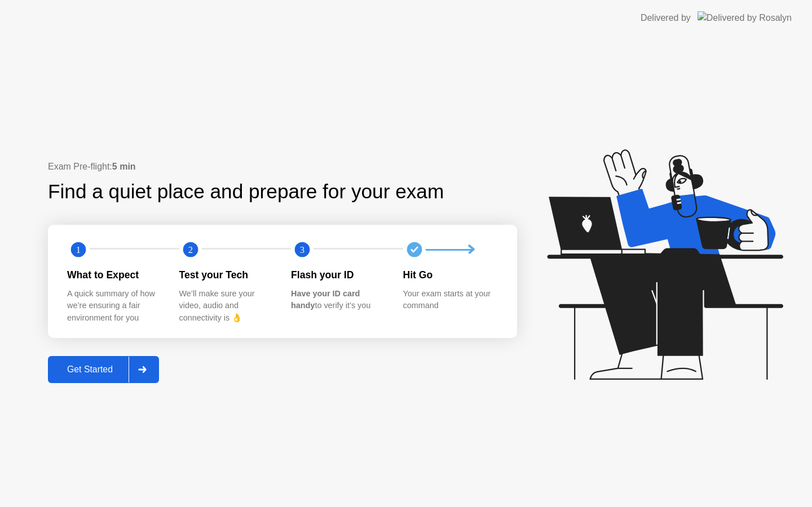  What do you see at coordinates (450, 275) in the screenshot?
I see `div: Hit Go` at bounding box center [450, 275].